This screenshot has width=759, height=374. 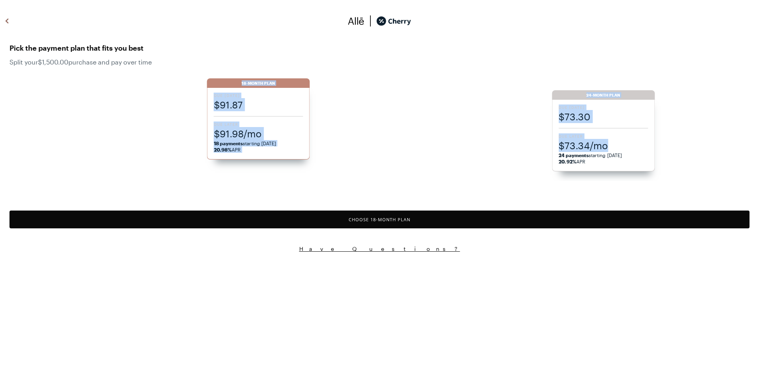 I want to click on span: $91.87, so click(x=259, y=104).